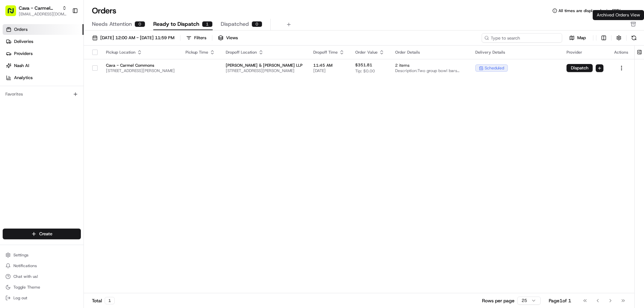  I want to click on span: API Documentation, so click(85, 153).